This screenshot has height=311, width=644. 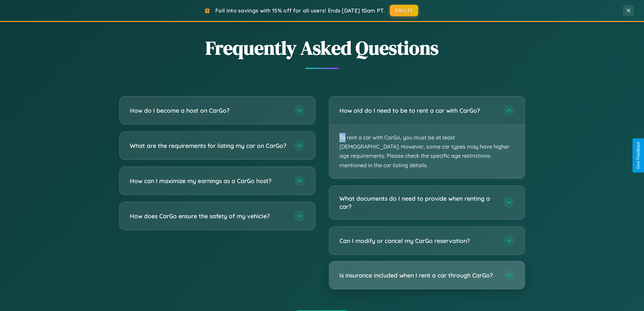 What do you see at coordinates (418, 110) in the screenshot?
I see `h3: How old do I need to be to rent a car with CarGo?` at bounding box center [418, 110].